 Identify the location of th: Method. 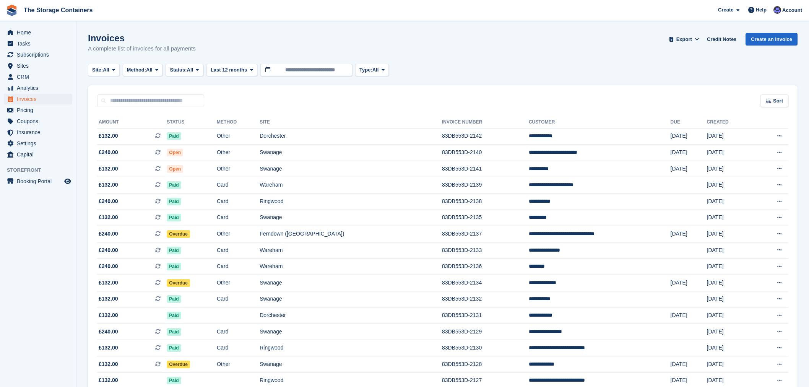
(238, 122).